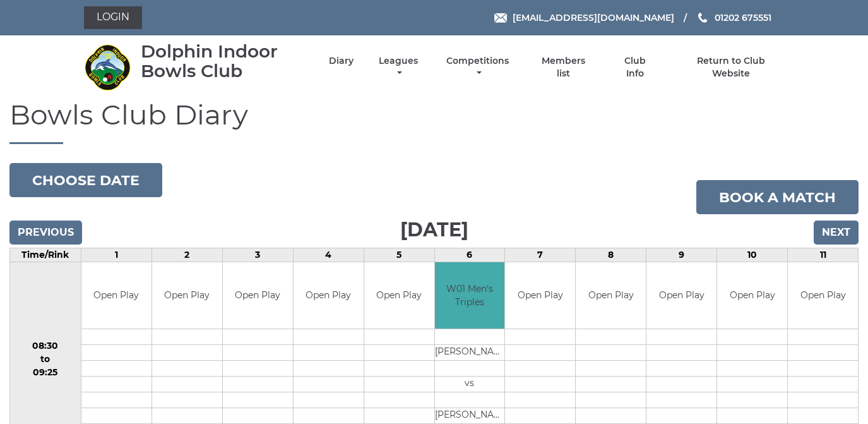 The height and width of the screenshot is (424, 868). Describe the element at coordinates (501, 18) in the screenshot. I see `img: Email` at that location.